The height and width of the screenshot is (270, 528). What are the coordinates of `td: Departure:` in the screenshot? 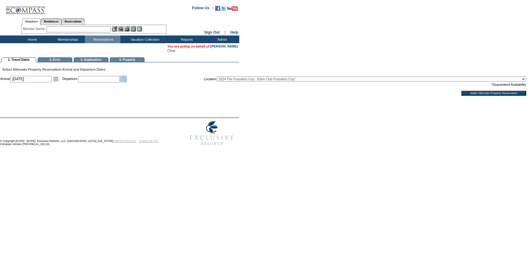 It's located at (133, 79).